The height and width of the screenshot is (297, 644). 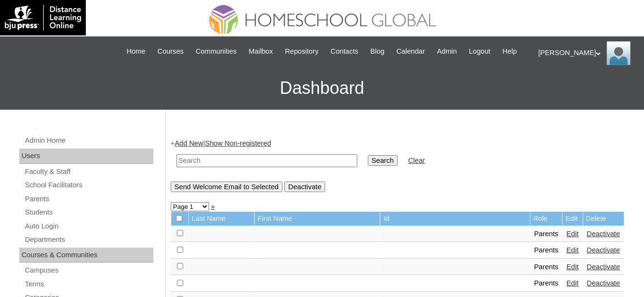 What do you see at coordinates (89, 226) in the screenshot?
I see `a: Auto Login` at bounding box center [89, 226].